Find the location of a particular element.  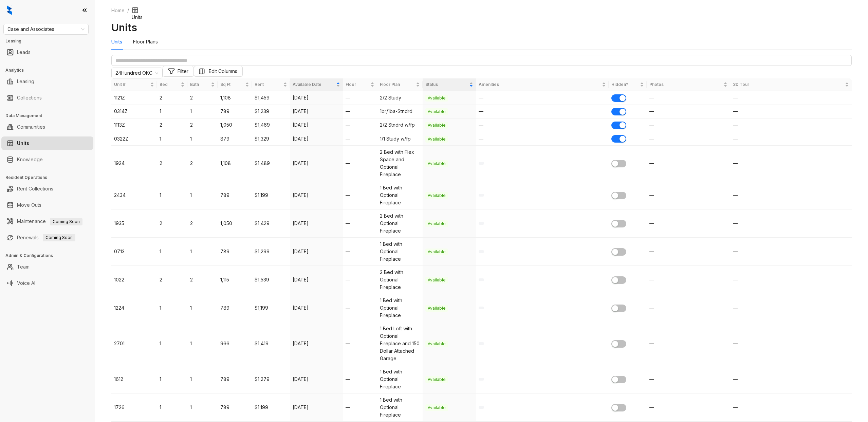

li: Maintenance is located at coordinates (47, 221).